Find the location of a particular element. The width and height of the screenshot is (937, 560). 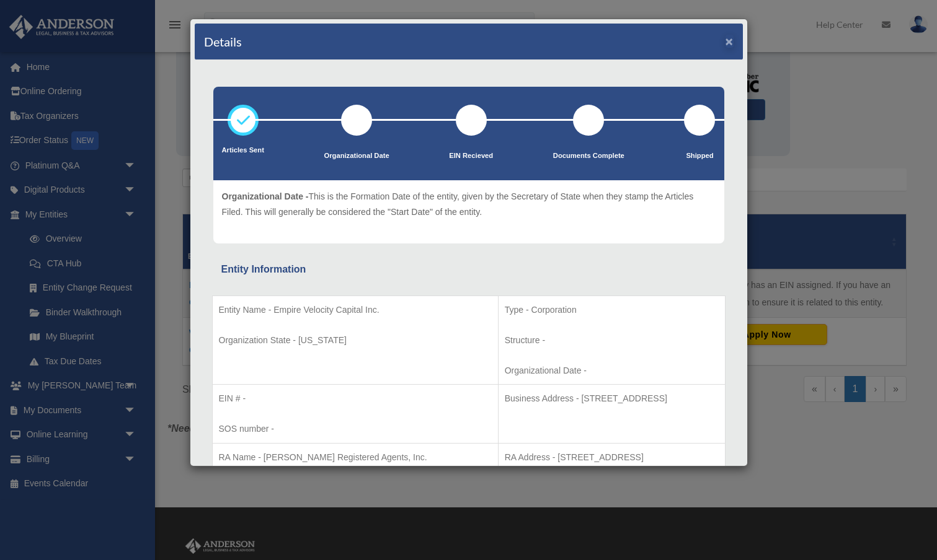

p: Structure - is located at coordinates (611, 340).